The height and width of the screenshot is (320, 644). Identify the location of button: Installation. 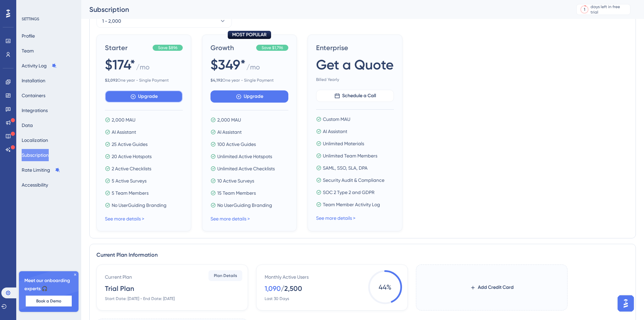
(33, 81).